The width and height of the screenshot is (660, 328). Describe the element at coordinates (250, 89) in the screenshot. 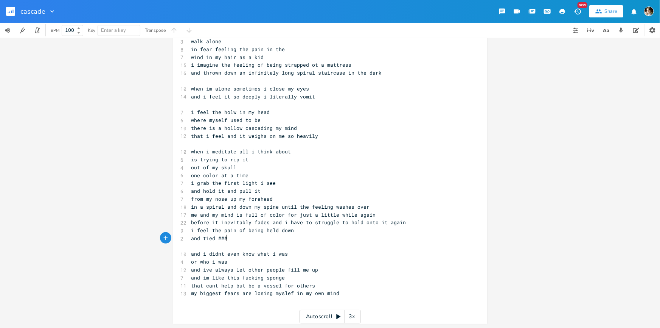

I see `span: when im alone sometimes i close my eyes` at that location.